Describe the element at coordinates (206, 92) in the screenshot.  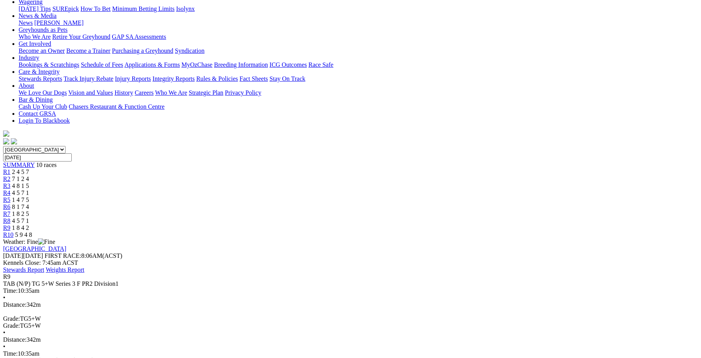
I see `a: Strategic Plan` at that location.